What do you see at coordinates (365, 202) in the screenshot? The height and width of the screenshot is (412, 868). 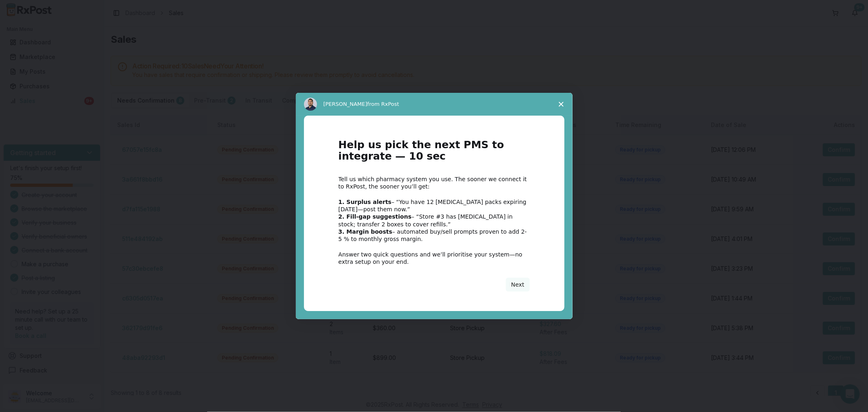 I see `b: 1. Surplus alerts` at bounding box center [365, 202].